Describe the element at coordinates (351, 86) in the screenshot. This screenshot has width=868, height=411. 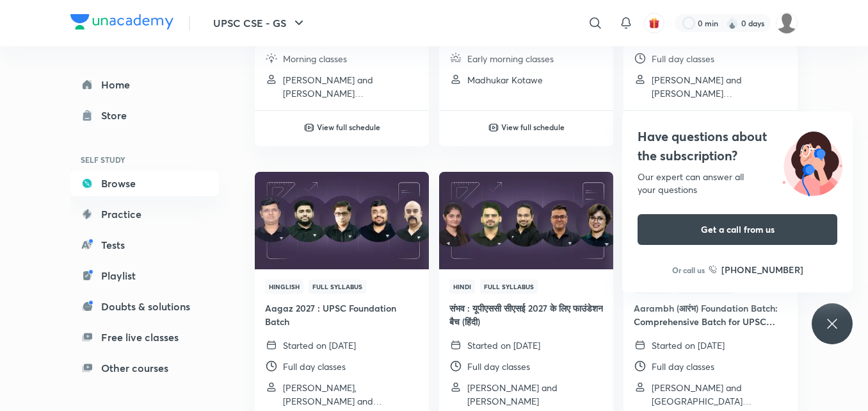
I see `p: Shyam Shankar Kaggod and Mukesh Kumar Jha` at that location.